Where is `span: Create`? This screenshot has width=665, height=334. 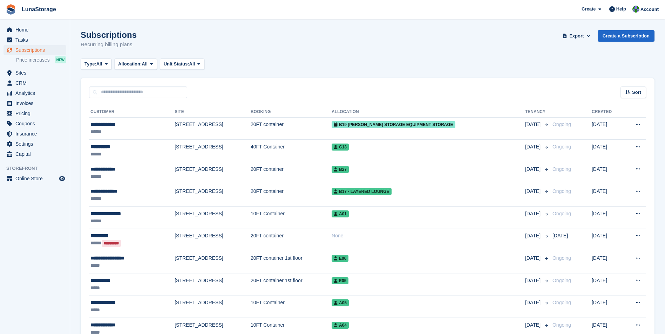 span: Create is located at coordinates (588, 9).